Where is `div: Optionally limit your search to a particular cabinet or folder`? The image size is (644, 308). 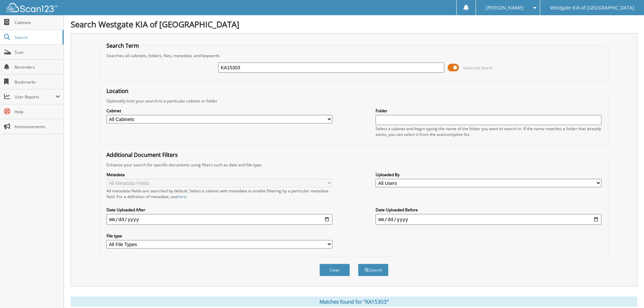
div: Optionally limit your search to a particular cabinet or folder is located at coordinates (354, 101).